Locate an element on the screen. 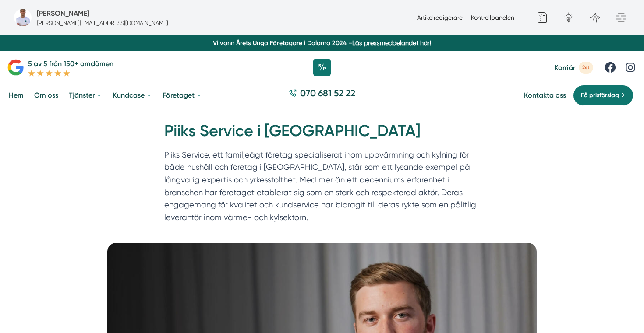 The height and width of the screenshot is (333, 644). a: Karriär 2st is located at coordinates (573, 67).